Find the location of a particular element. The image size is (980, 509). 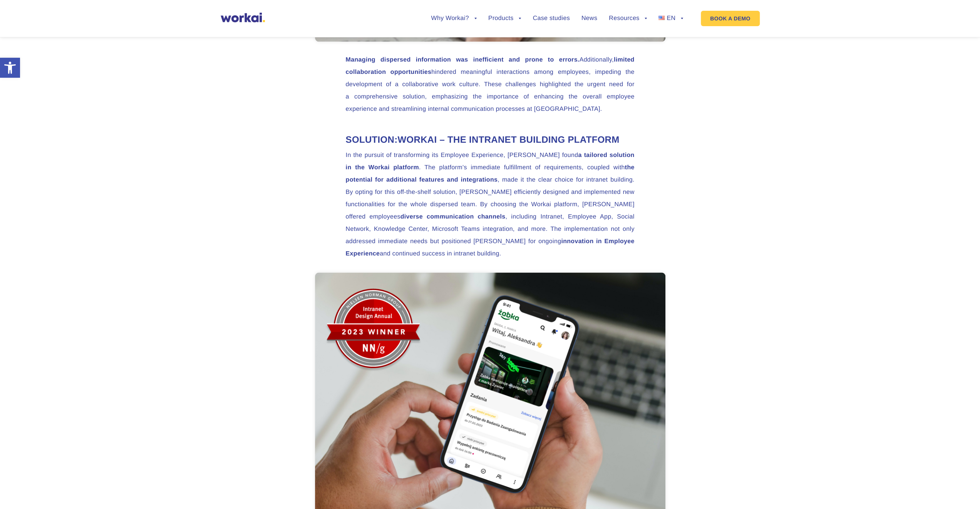

strong: diverse communication channels is located at coordinates (453, 217).